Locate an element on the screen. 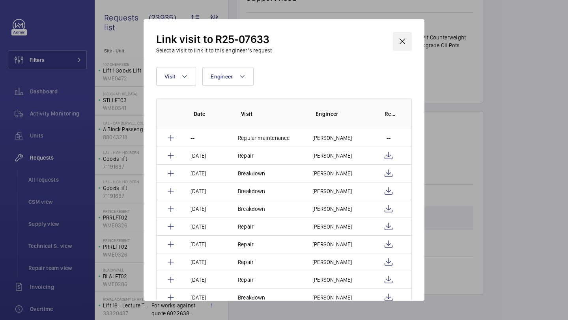 This screenshot has height=320, width=568. p: Engineer is located at coordinates (344, 114).